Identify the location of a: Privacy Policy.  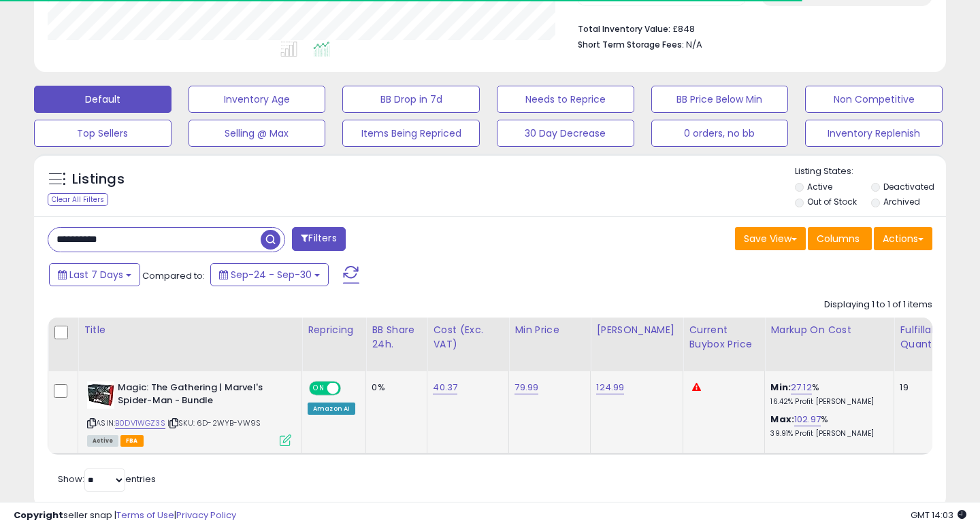
(206, 514).